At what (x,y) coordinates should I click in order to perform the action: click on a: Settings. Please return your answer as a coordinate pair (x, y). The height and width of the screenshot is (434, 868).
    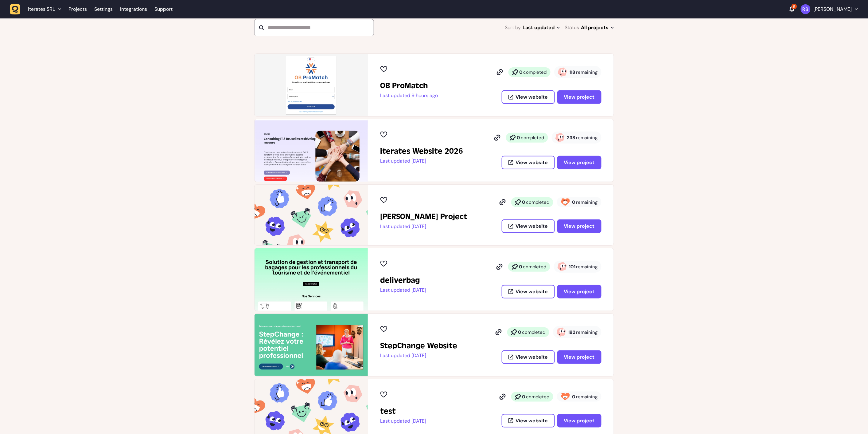
    Looking at the image, I should click on (103, 9).